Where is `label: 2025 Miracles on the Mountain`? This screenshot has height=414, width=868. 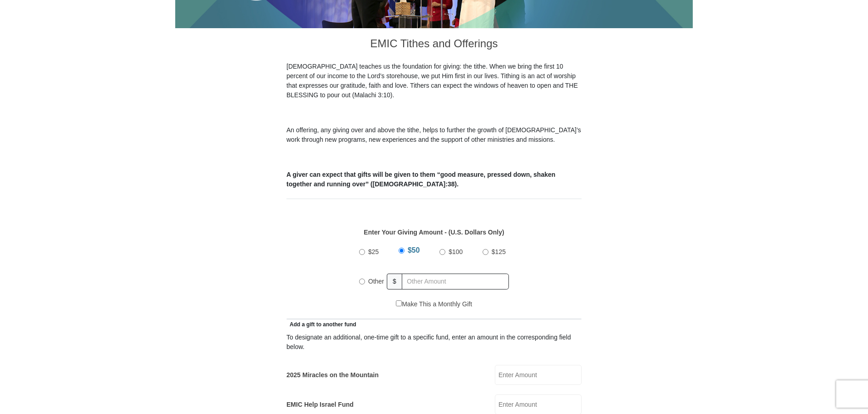
label: 2025 Miracles on the Mountain is located at coordinates (332, 375).